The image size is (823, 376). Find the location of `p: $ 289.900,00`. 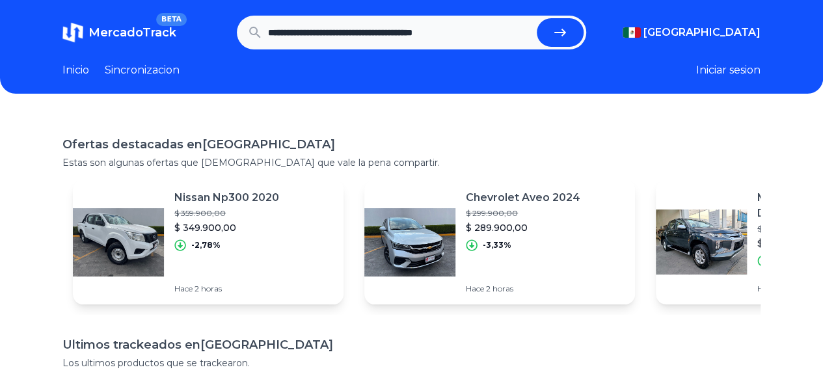

p: $ 289.900,00 is located at coordinates (523, 228).